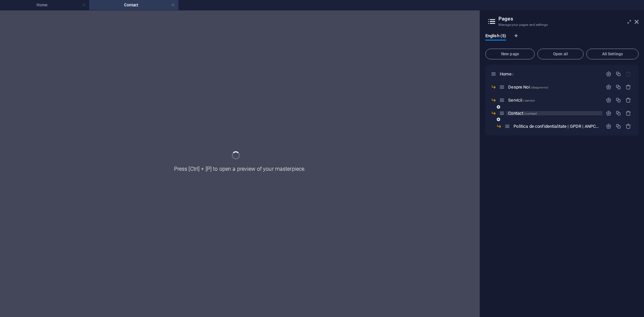  Describe the element at coordinates (557, 126) in the screenshot. I see `div: Politica de confidentialitate | GPDR | ANPC/politica-de-confidentialitate-gpdr-anpc` at that location.